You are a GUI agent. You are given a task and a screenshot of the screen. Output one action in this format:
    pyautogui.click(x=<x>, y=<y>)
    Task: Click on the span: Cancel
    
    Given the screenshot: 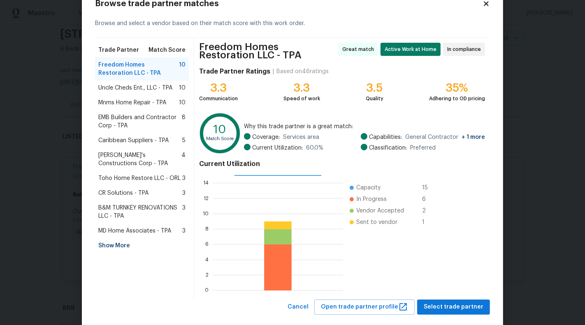 What is the action you would take?
    pyautogui.click(x=298, y=307)
    